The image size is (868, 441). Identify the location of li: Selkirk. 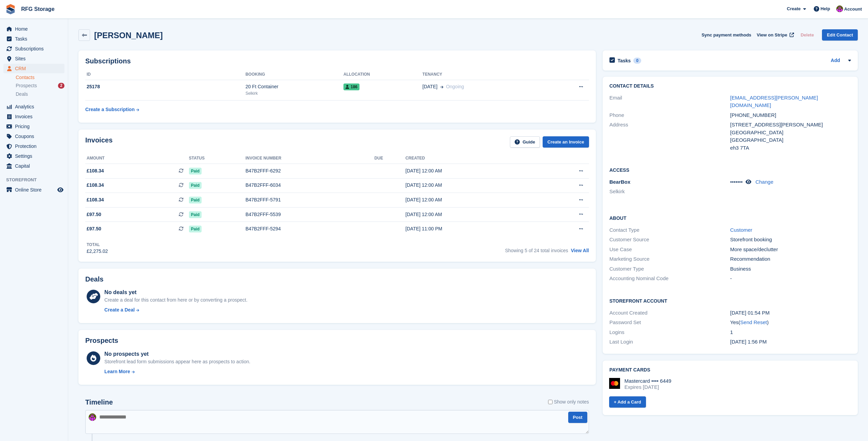
(670, 191).